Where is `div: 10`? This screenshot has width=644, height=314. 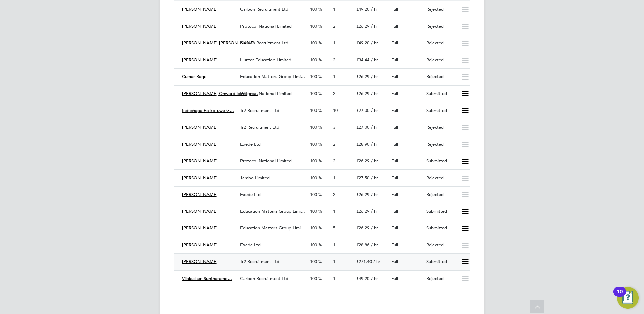
div: 10 is located at coordinates (620, 296).